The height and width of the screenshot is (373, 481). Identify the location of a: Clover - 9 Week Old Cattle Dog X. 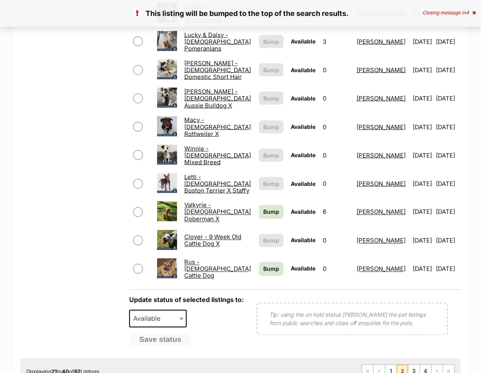
(212, 240).